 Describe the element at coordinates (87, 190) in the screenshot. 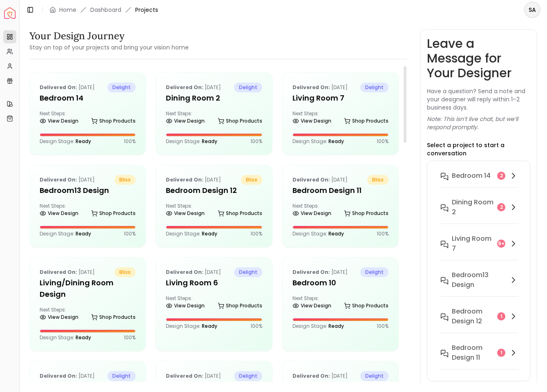

I see `h5: Bedroom13 Design` at that location.